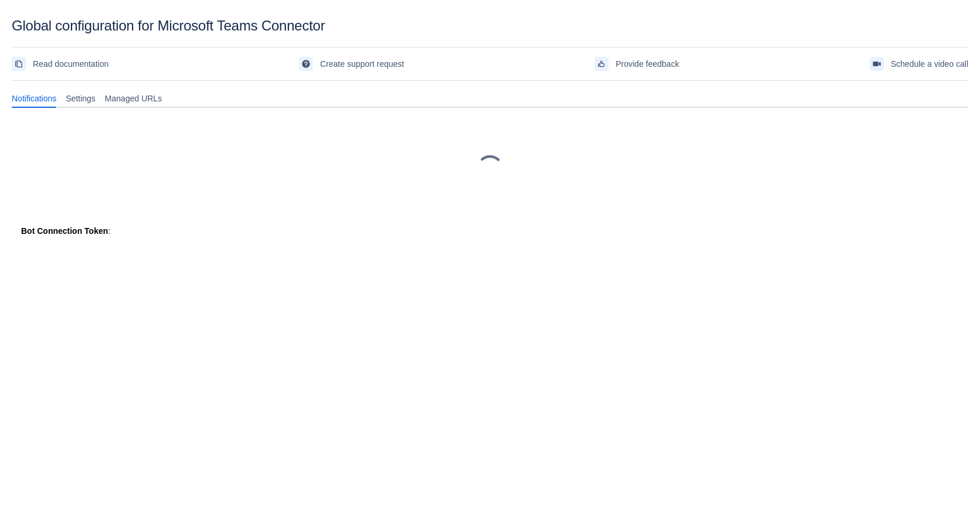  What do you see at coordinates (19, 64) in the screenshot?
I see `span: documentation` at bounding box center [19, 64].